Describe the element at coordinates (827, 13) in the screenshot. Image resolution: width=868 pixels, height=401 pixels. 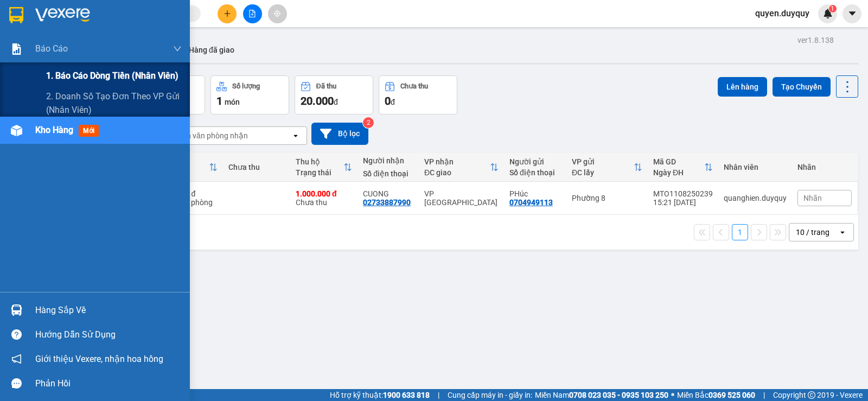
I see `img: icon-new-feature` at that location.